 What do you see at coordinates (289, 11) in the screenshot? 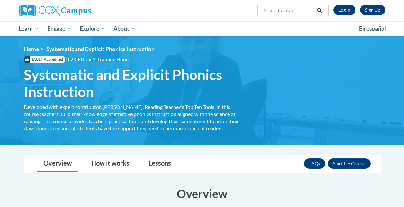
I see `input: Search Courses` at bounding box center [289, 11].